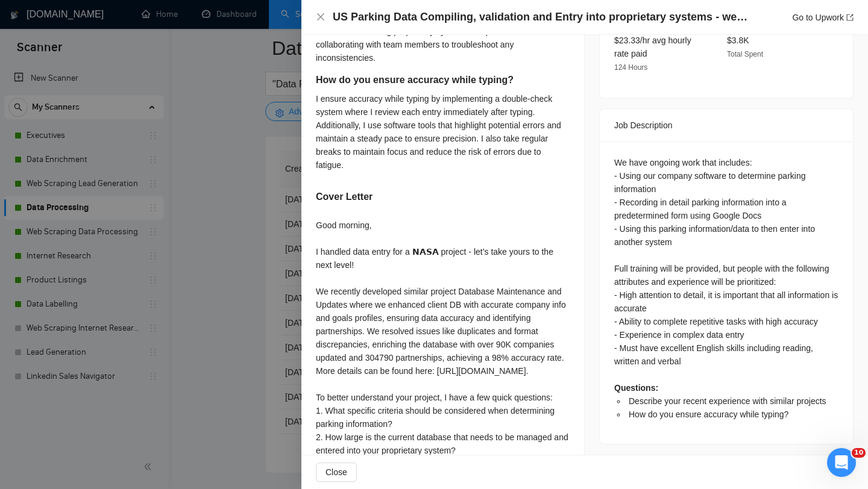 The width and height of the screenshot is (868, 489). I want to click on div: Job Description, so click(727, 126).